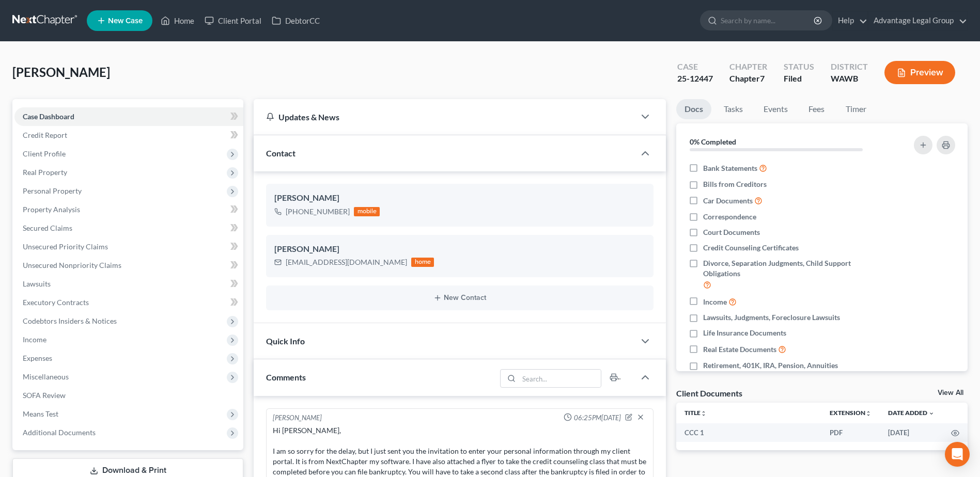 This screenshot has height=477, width=980. I want to click on div: Status, so click(798, 66).